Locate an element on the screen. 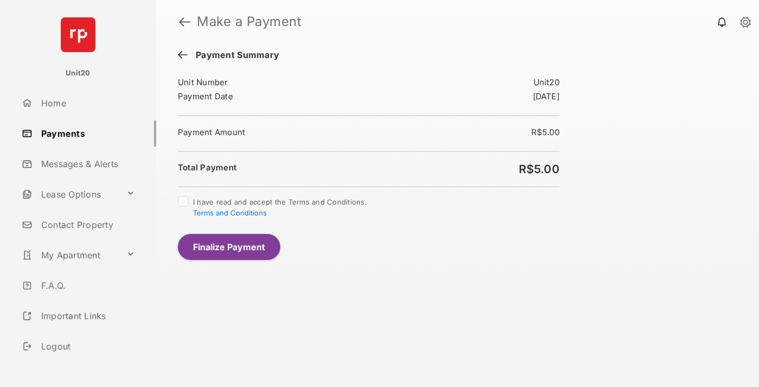 The image size is (759, 387). p: Unit20 is located at coordinates (78, 73).